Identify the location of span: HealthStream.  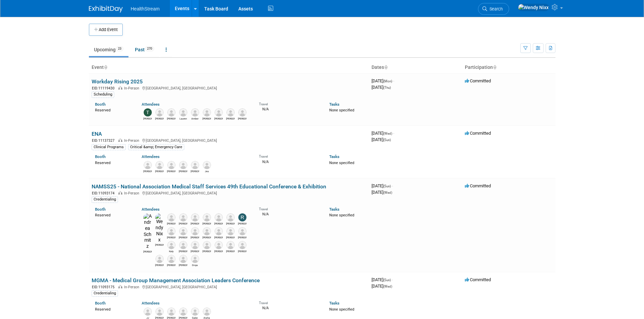
(145, 9).